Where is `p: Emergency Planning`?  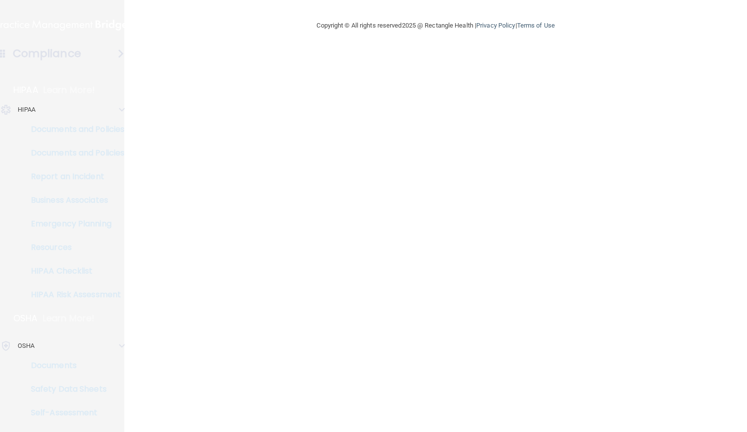 p: Emergency Planning is located at coordinates (73, 224).